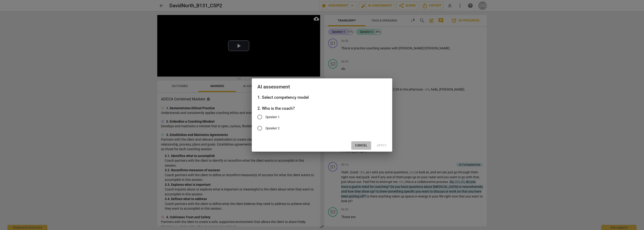 The image size is (644, 230). Describe the element at coordinates (272, 128) in the screenshot. I see `span: Speaker 2` at that location.